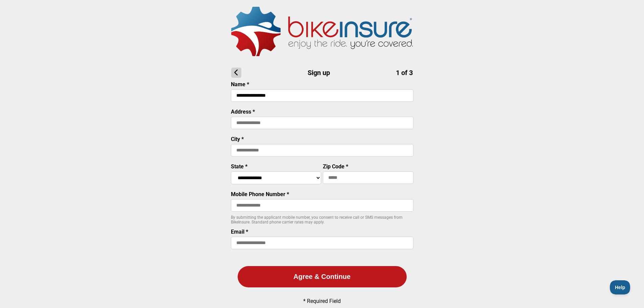  What do you see at coordinates (237, 139) in the screenshot?
I see `label: City *` at bounding box center [237, 139].